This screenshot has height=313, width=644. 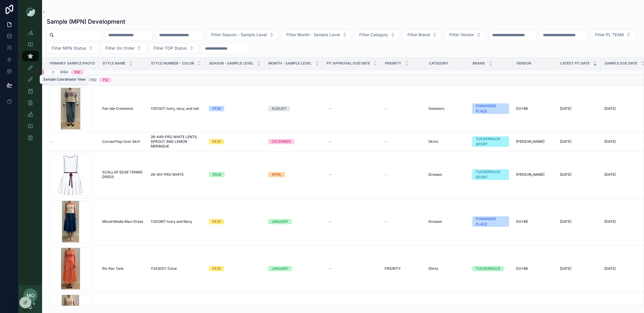 What do you see at coordinates (123, 222) in the screenshot?
I see `span: Mixed Media Maxi Dress` at bounding box center [123, 222].